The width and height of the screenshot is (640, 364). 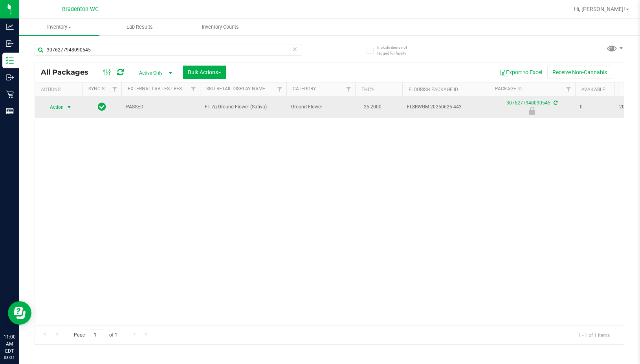 What do you see at coordinates (596, 107) in the screenshot?
I see `span: 0` at bounding box center [596, 107].